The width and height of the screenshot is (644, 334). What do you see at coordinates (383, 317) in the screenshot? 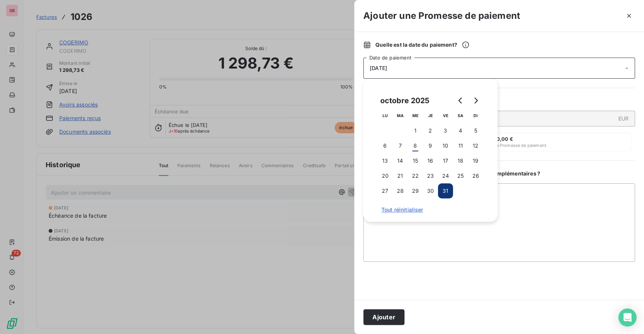
I see `button: Ajouter` at bounding box center [383, 317].